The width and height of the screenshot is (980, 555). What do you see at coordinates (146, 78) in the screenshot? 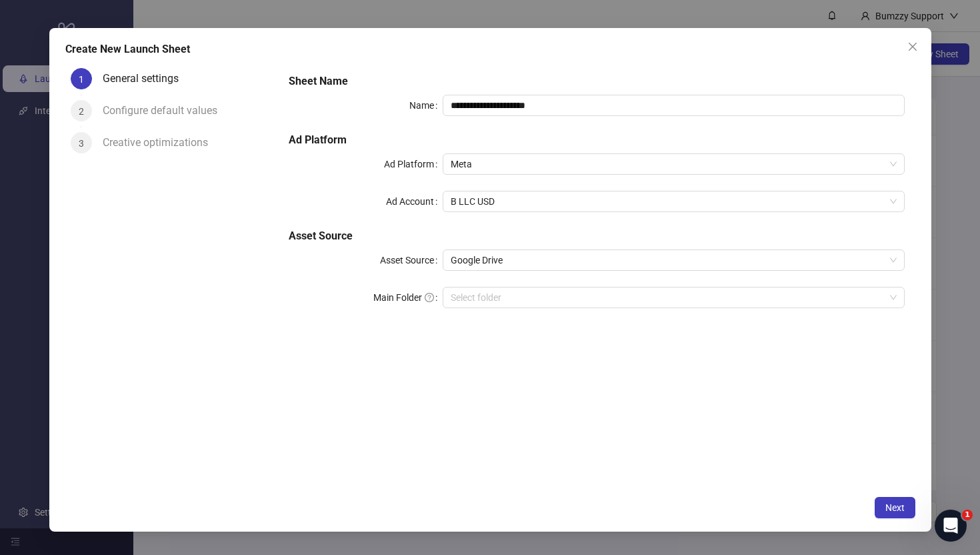
I see `div: General settings` at bounding box center [146, 78].